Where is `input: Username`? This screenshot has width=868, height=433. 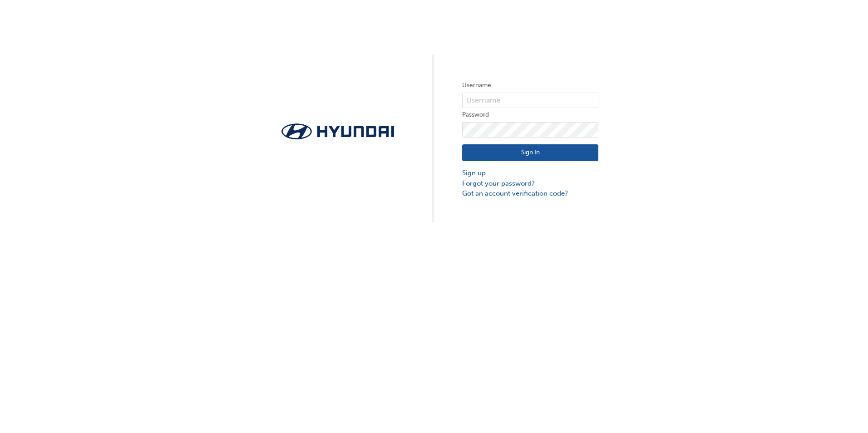 input: Username is located at coordinates (530, 100).